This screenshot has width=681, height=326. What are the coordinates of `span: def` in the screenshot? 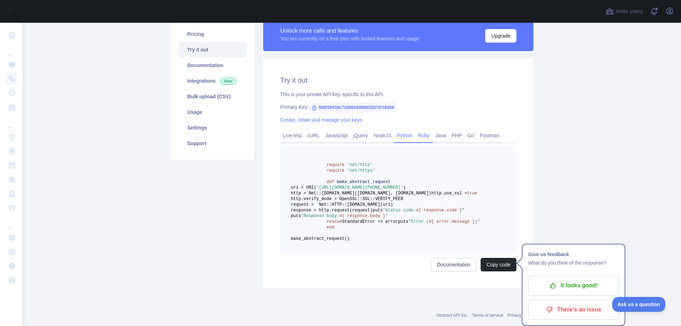 It's located at (331, 182).